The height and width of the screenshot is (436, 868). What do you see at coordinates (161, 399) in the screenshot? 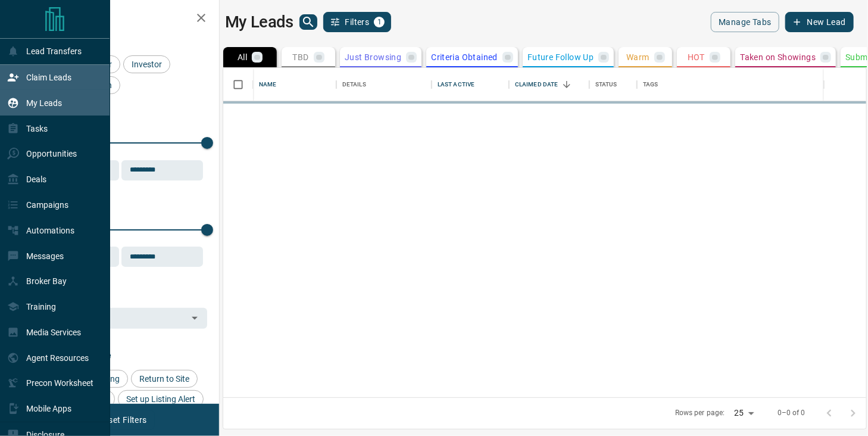
I see `span: Set up Listing Alert` at bounding box center [161, 399].